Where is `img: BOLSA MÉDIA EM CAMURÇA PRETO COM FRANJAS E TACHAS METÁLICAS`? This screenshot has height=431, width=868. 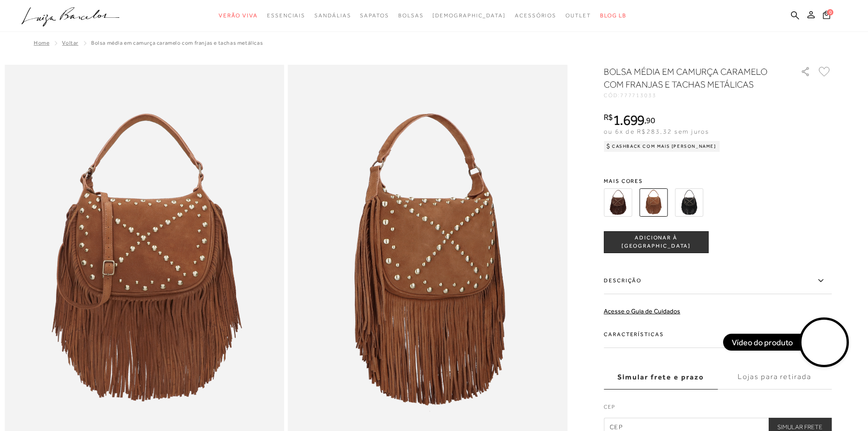 img: BOLSA MÉDIA EM CAMURÇA PRETO COM FRANJAS E TACHAS METÁLICAS is located at coordinates (689, 203).